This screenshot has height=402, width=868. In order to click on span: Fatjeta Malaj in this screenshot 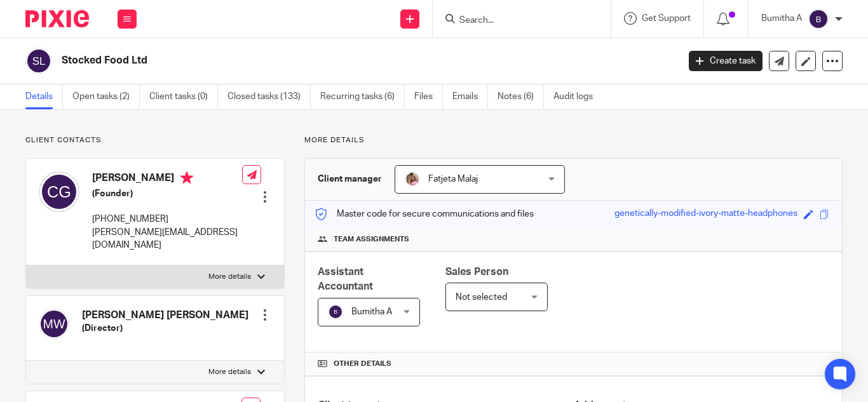, I will do `click(453, 179)`.